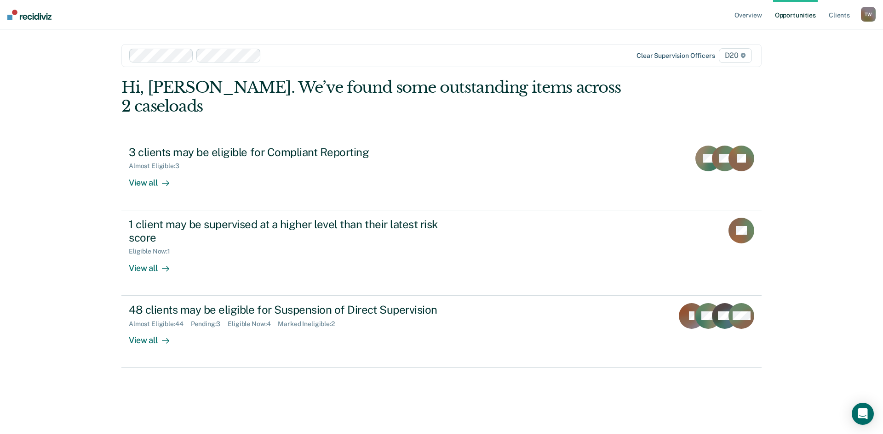  Describe the element at coordinates (158, 166) in the screenshot. I see `div: Almost Eligible : 3` at that location.